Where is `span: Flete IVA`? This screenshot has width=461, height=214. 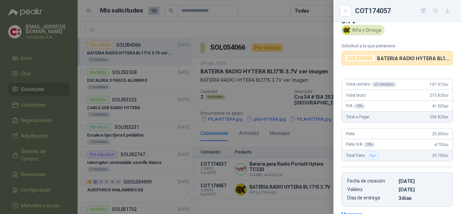
span: Flete IVA is located at coordinates (360, 144).